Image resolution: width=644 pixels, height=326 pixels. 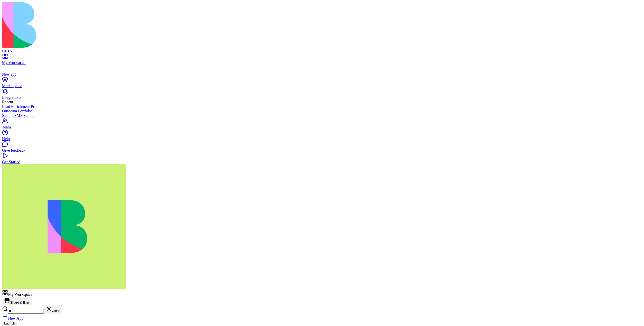 I want to click on a: Simple SMS Sender, so click(x=322, y=116).